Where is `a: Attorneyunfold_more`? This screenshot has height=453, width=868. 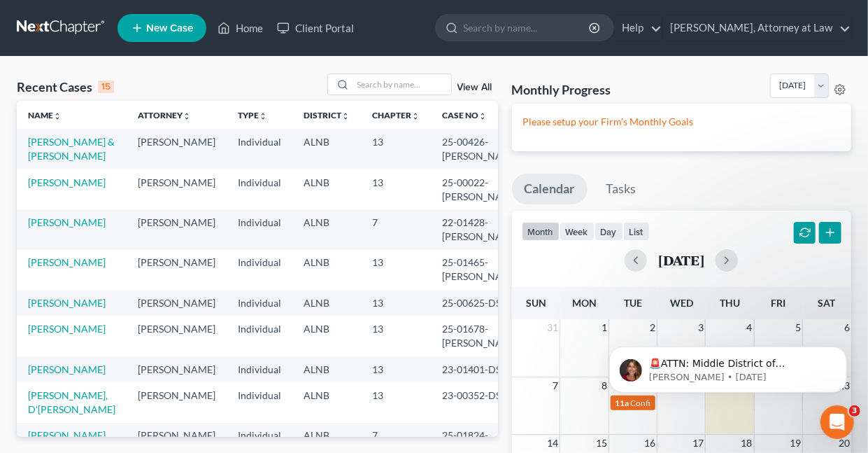 a: Attorneyunfold_more is located at coordinates (164, 115).